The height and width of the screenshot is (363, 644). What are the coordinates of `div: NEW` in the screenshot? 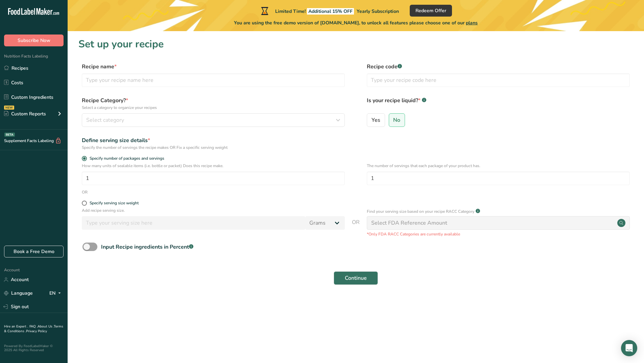 It's located at (9, 108).